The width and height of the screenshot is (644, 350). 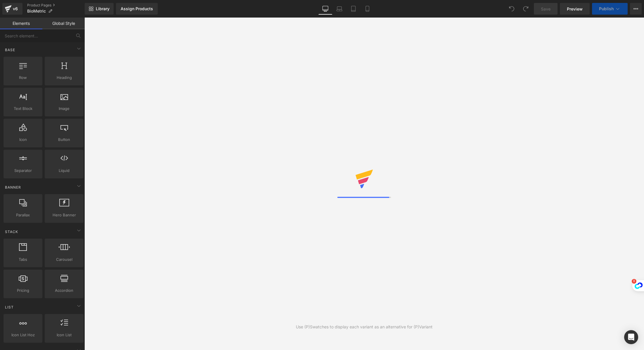 What do you see at coordinates (575, 9) in the screenshot?
I see `a: Preview` at bounding box center [575, 9].